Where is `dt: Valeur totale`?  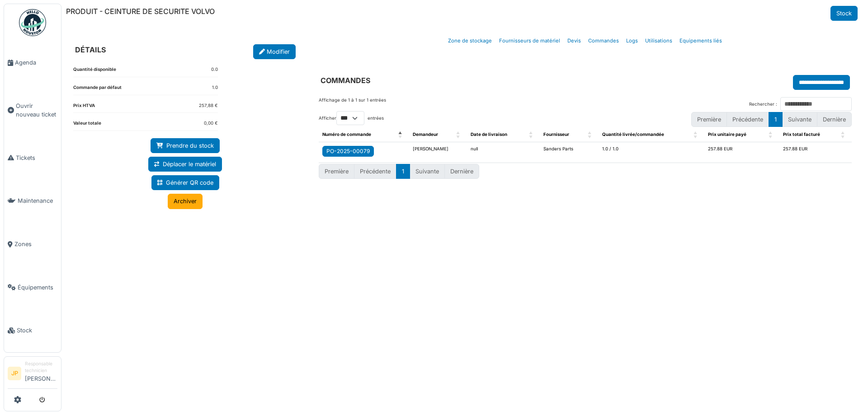 dt: Valeur totale is located at coordinates (87, 125).